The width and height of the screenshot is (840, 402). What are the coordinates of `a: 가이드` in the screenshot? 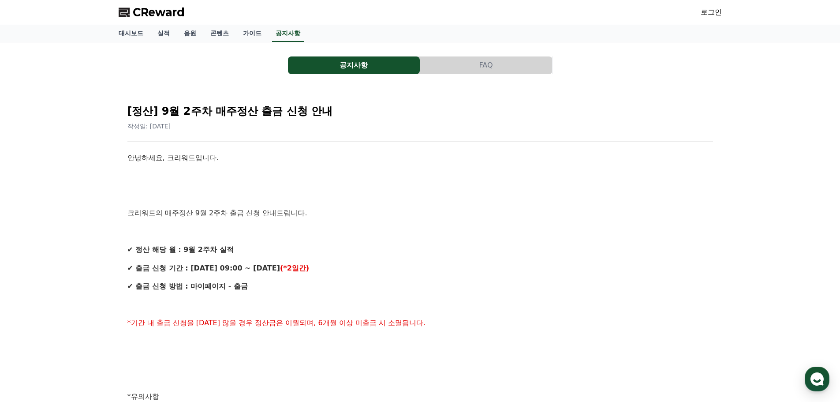 It's located at (252, 33).